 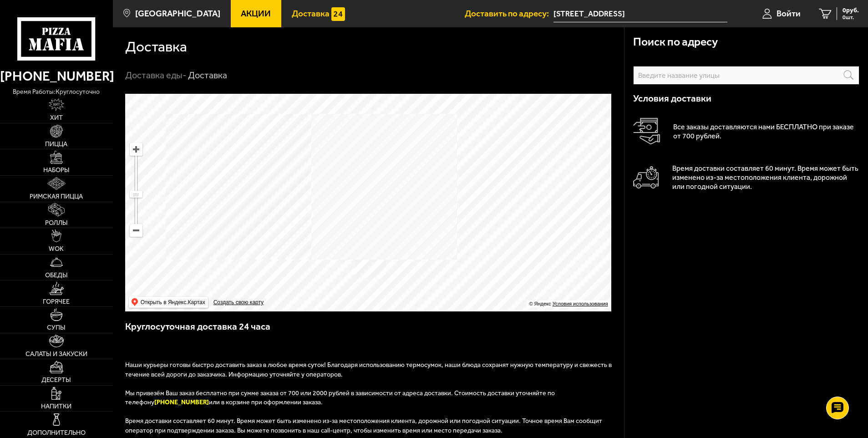 What do you see at coordinates (56, 354) in the screenshot?
I see `span: Салаты и закуски` at bounding box center [56, 354].